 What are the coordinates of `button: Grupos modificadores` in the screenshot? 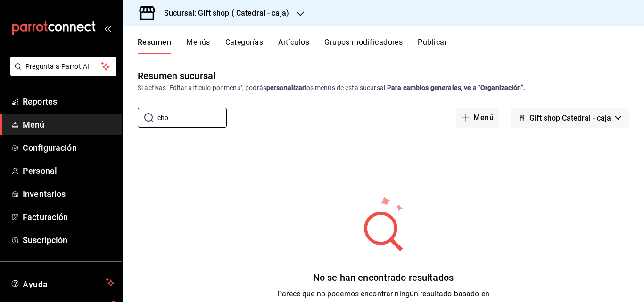 It's located at (364, 46).